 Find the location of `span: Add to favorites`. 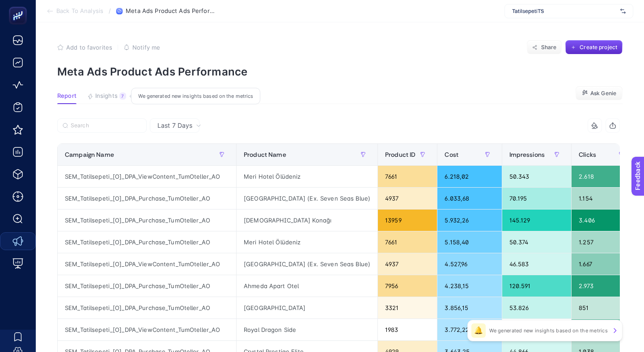

span: Add to favorites is located at coordinates (89, 47).